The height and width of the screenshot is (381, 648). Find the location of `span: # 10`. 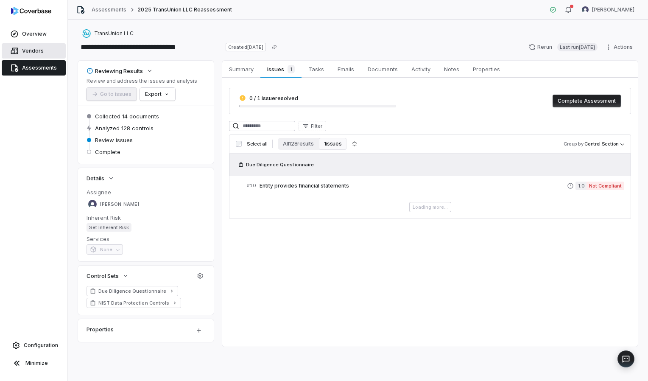

span: # 10 is located at coordinates (251, 185).